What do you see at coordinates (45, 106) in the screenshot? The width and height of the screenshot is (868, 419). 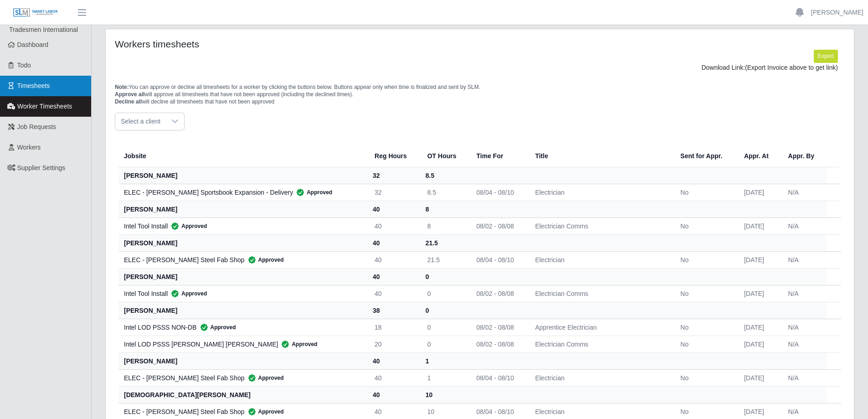 I see `span: Worker Timesheets` at bounding box center [45, 106].